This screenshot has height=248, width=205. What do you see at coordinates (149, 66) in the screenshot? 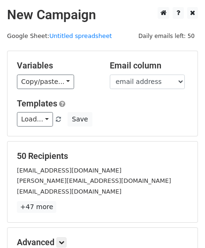
I see `h5: Email column` at bounding box center [149, 66].